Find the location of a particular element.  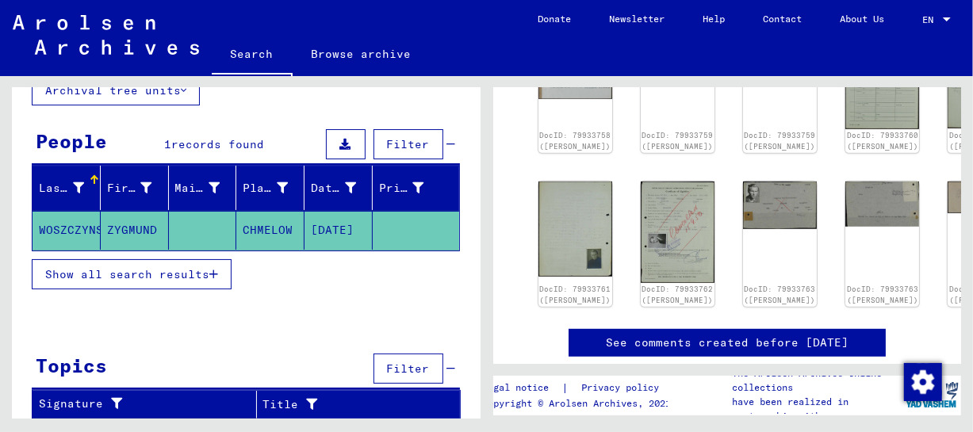

img: Change consent is located at coordinates (923, 382).